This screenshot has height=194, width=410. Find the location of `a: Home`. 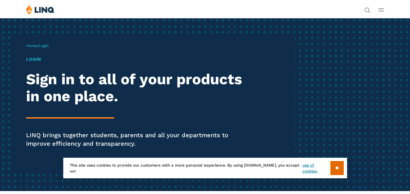

a: Home is located at coordinates (32, 46).